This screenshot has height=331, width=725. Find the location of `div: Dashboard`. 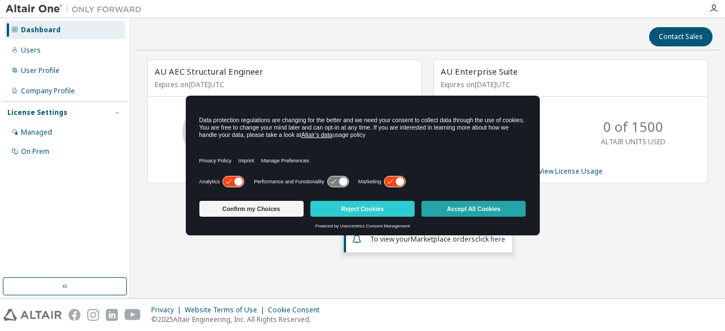

div: Dashboard is located at coordinates (41, 30).